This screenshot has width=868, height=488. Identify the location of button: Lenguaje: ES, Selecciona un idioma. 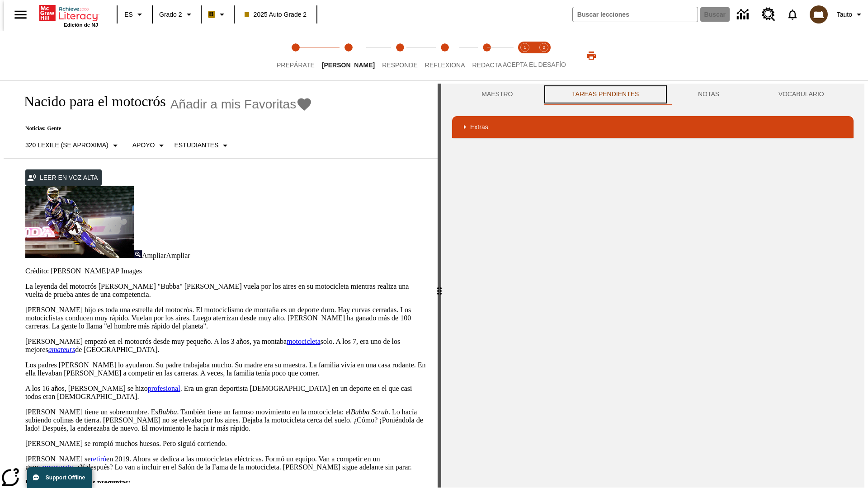
(135, 15).